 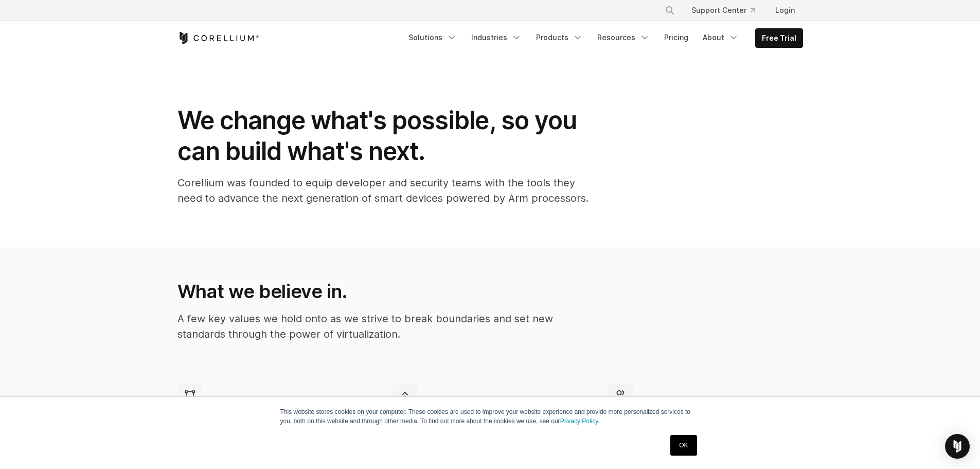 I want to click on div: Open Intercom Messenger, so click(x=957, y=446).